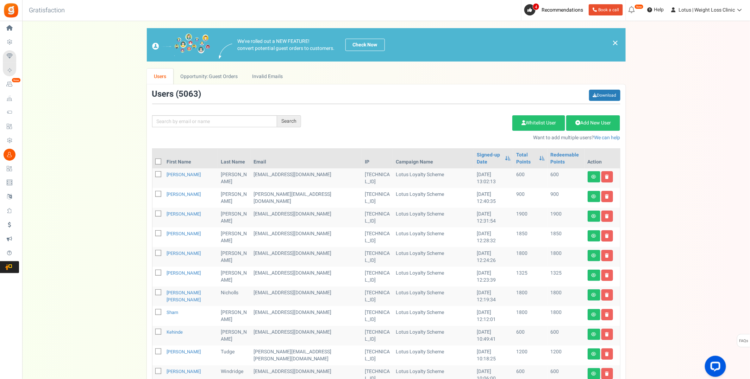 This screenshot has height=379, width=750. I want to click on a: Invalid Emails, so click(267, 76).